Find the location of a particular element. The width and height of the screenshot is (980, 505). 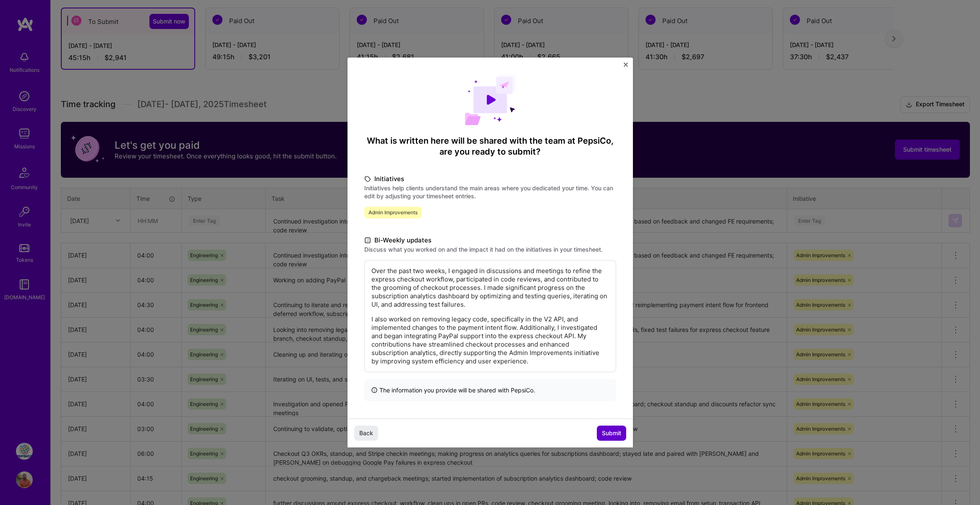

img: Demo day is located at coordinates (490, 100).